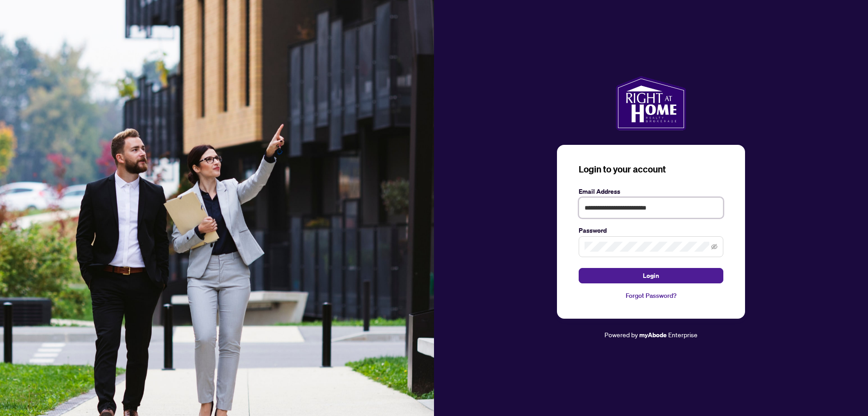  What do you see at coordinates (651, 192) in the screenshot?
I see `label: Email Address` at bounding box center [651, 192].